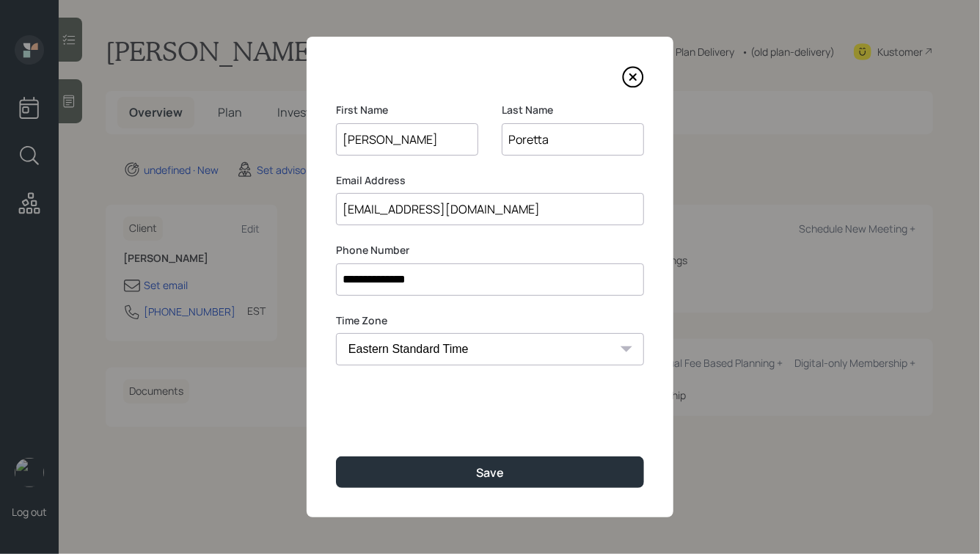  What do you see at coordinates (490, 180) in the screenshot?
I see `label: Email Address` at bounding box center [490, 180].